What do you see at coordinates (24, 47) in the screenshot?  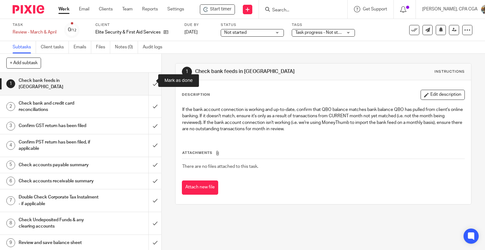 I see `a: Subtasks` at bounding box center [24, 47].